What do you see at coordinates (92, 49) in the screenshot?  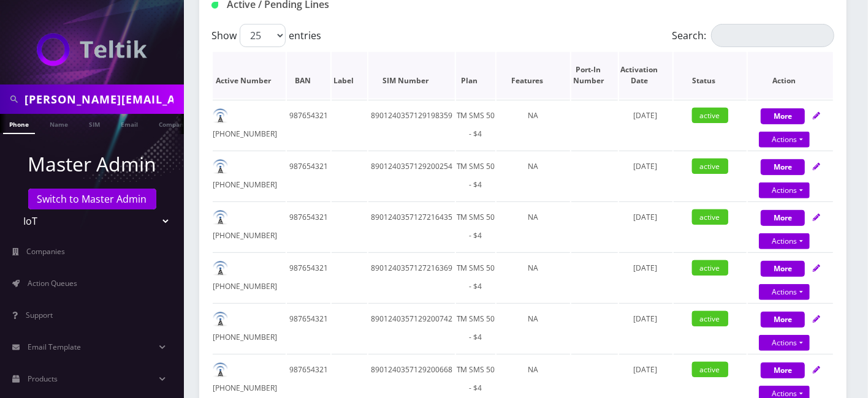 I see `img: IoT` at bounding box center [92, 49].